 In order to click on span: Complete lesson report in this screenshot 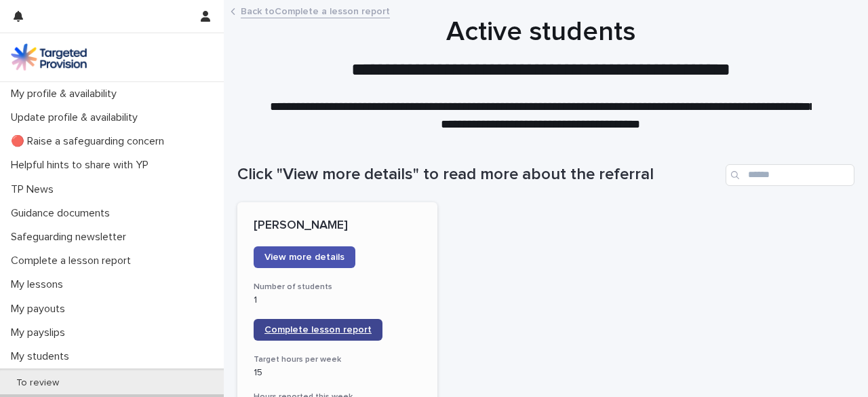, I will do `click(318, 329)`.